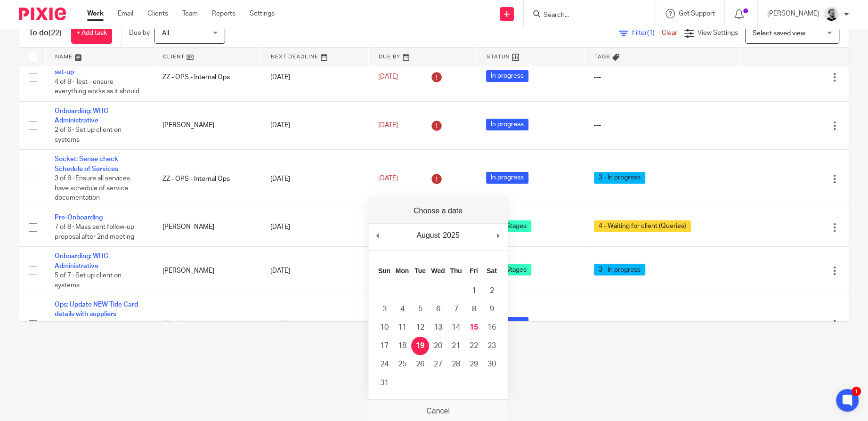 This screenshot has height=421, width=868. I want to click on span: Tags, so click(602, 56).